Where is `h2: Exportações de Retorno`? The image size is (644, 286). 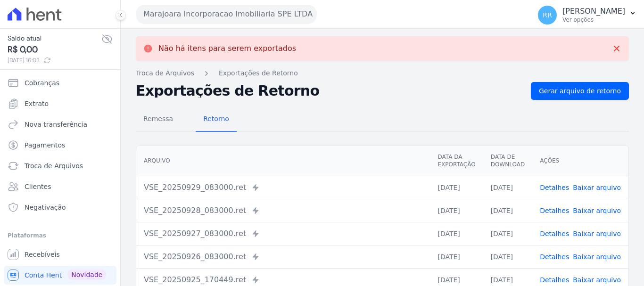
h2: Exportações de Retorno is located at coordinates (330, 91).